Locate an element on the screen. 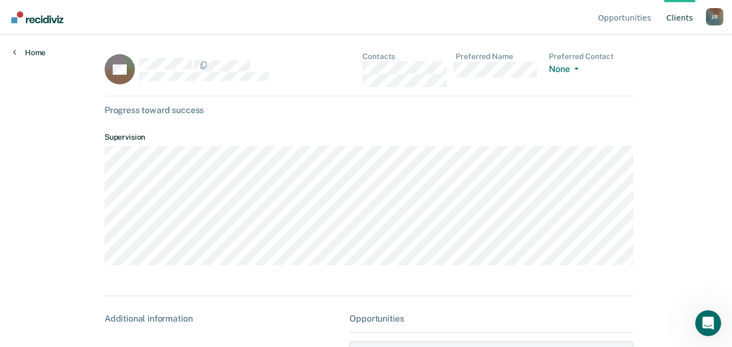  img: Recidiviz is located at coordinates (37, 17).